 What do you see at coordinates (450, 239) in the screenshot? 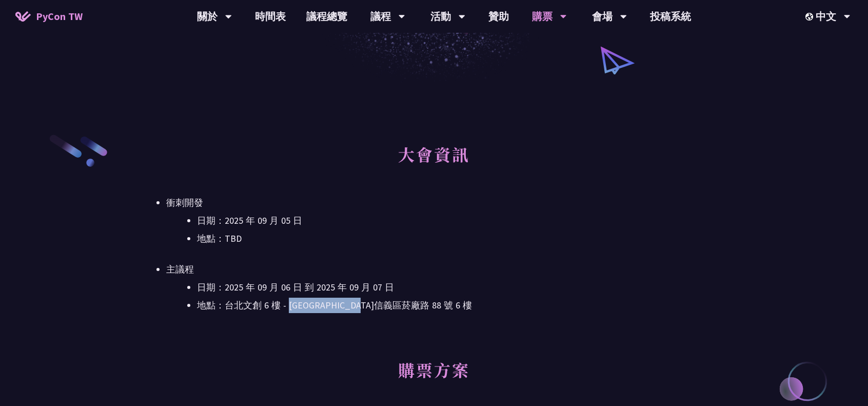
I see `li: 地點：TBD` at bounding box center [450, 239].